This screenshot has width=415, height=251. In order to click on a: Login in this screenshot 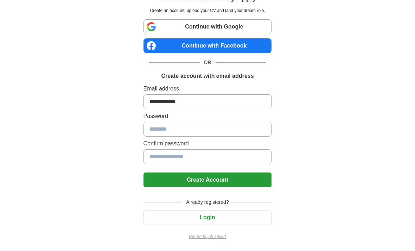, I will do `click(208, 217)`.